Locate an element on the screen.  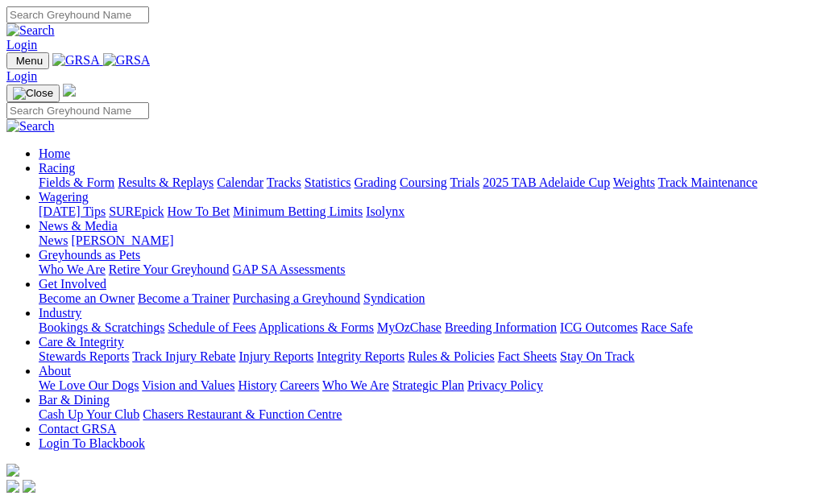
a: About is located at coordinates (54, 370).